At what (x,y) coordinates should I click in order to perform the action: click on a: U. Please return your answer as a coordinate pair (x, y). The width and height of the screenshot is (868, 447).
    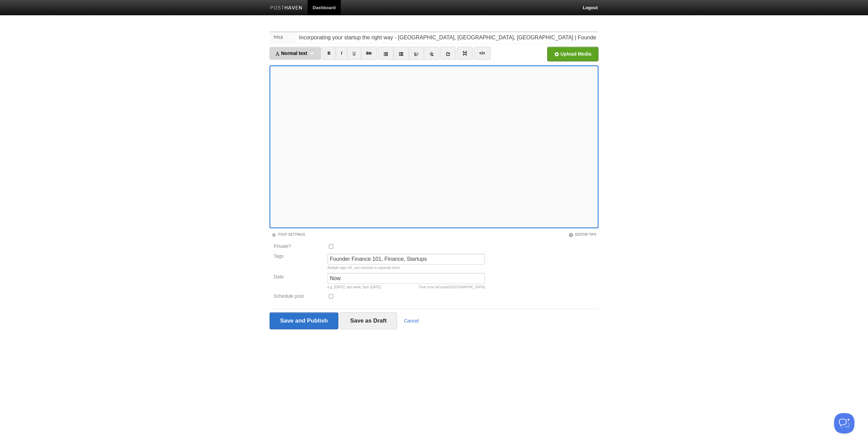
    Looking at the image, I should click on (354, 53).